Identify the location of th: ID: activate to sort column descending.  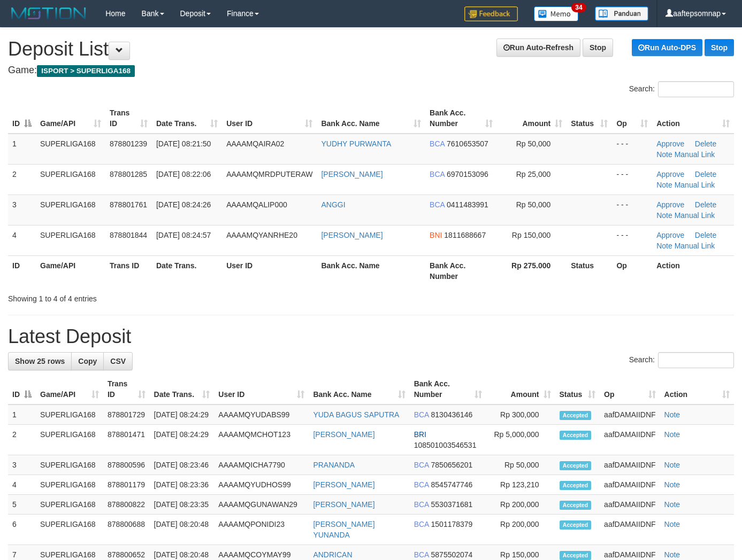
(22, 389).